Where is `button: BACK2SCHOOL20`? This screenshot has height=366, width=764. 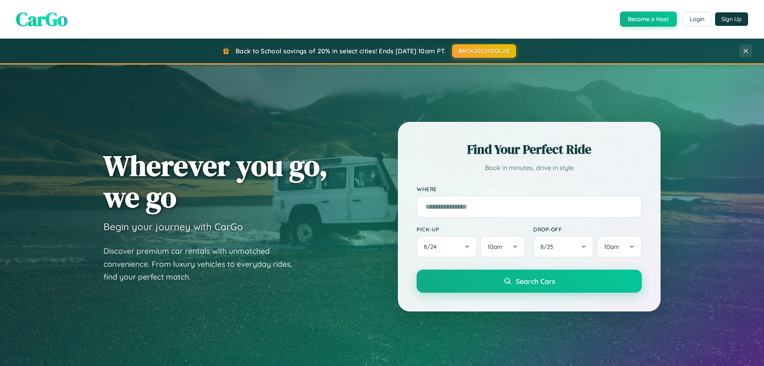
button: BACK2SCHOOL20 is located at coordinates (484, 51).